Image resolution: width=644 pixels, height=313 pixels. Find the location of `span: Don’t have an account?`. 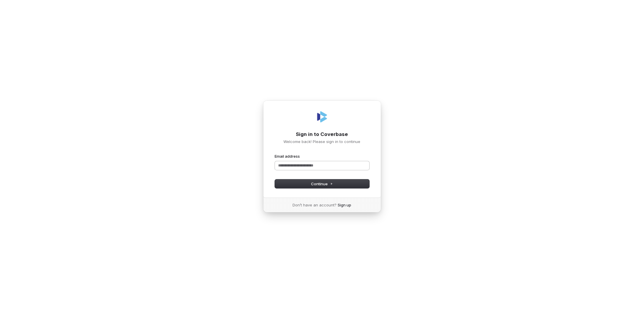

span: Don’t have an account? is located at coordinates (315, 205).